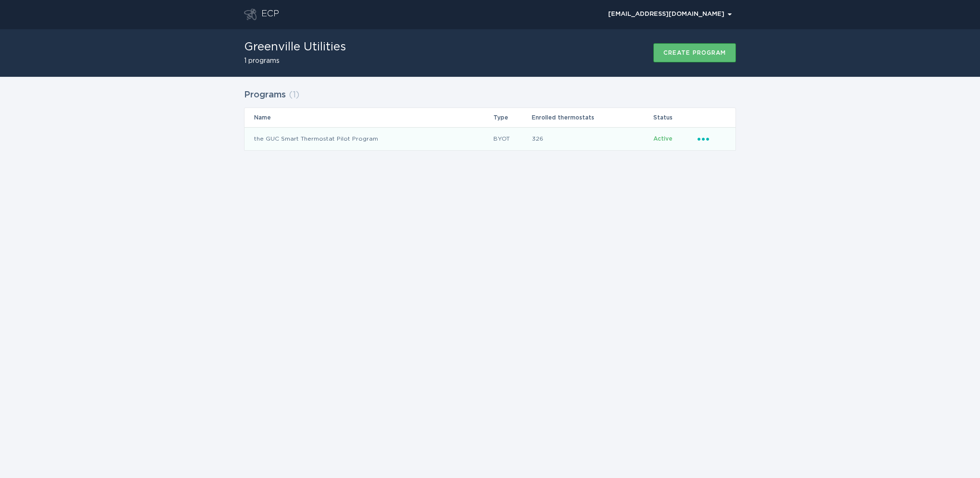 The width and height of the screenshot is (980, 478). I want to click on th: Name, so click(368, 118).